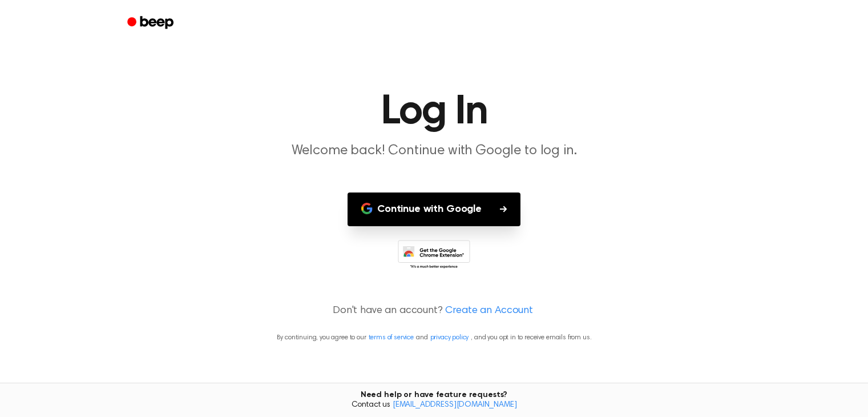 The height and width of the screenshot is (417, 868). What do you see at coordinates (434, 337) in the screenshot?
I see `p: By continuing, you agree to our and , and you opt in to receive emails from us.` at bounding box center [434, 337].